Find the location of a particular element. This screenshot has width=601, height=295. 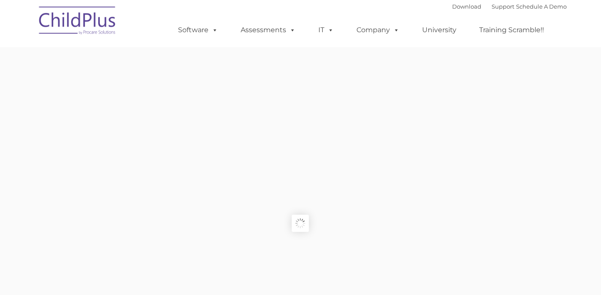

a: Download is located at coordinates (467, 6).